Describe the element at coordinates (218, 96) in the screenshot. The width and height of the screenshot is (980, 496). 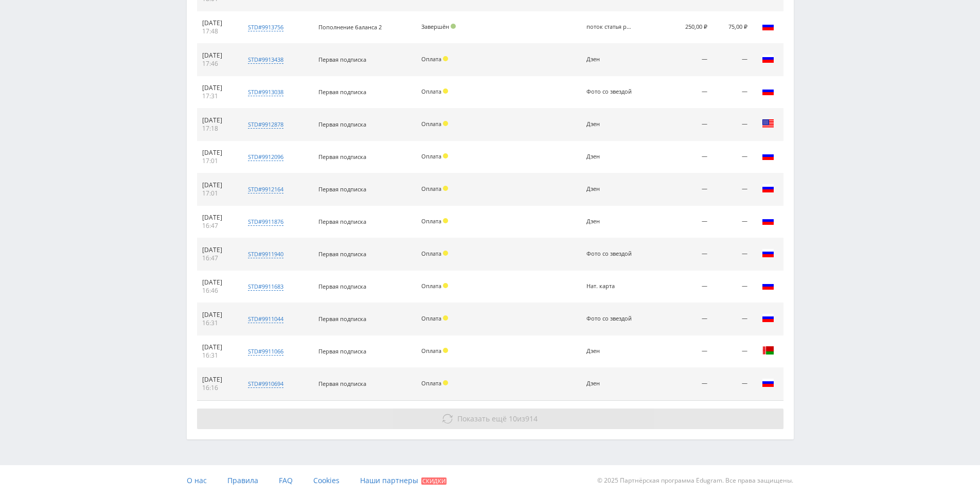
I see `div: 17:31` at that location.